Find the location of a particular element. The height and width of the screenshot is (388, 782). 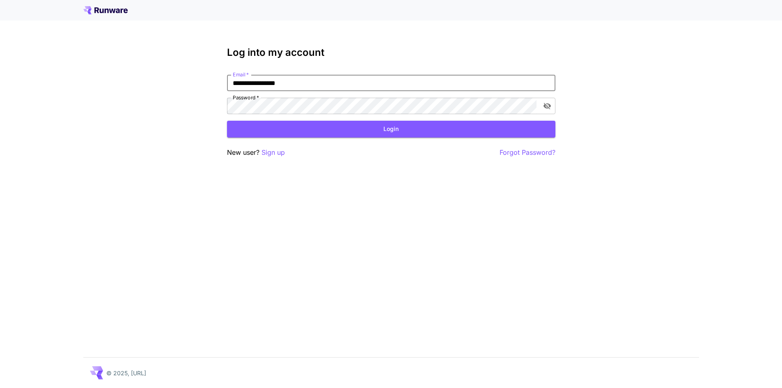

button: Login is located at coordinates (391, 129).